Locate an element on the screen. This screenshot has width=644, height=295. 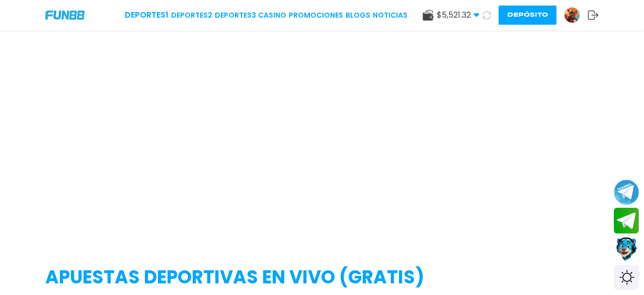
a: CASINO is located at coordinates (272, 15).